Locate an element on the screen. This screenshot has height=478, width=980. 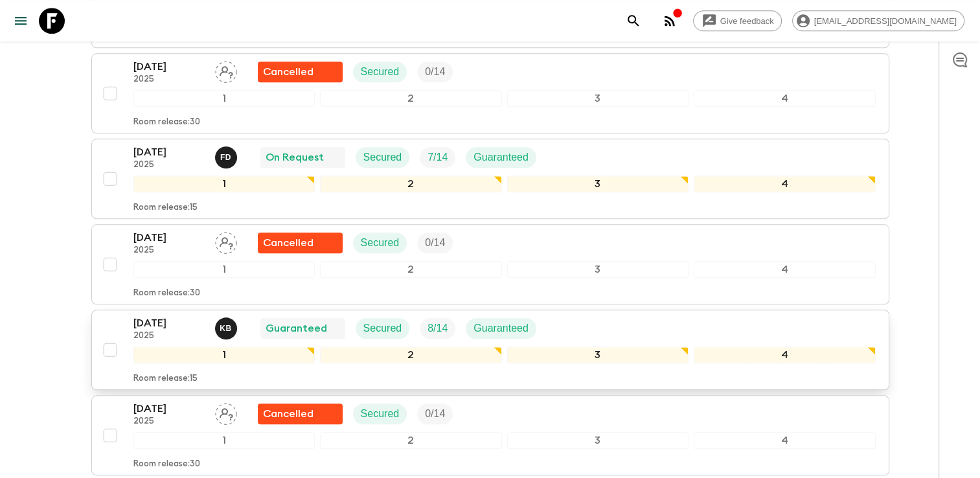
button: FD is located at coordinates (227, 157).